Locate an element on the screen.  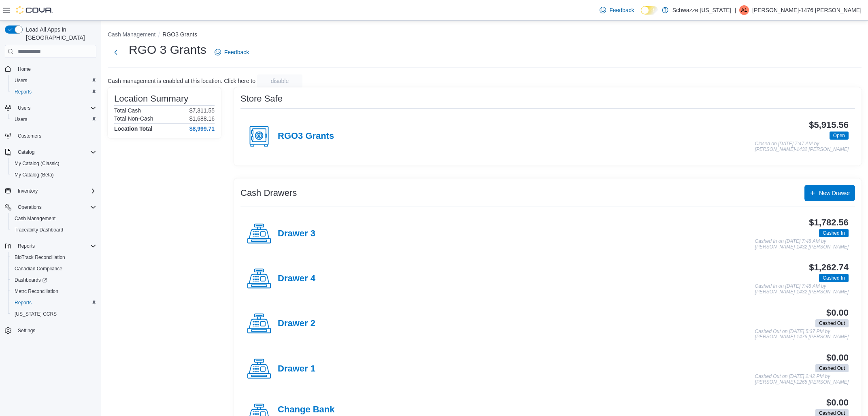
span: Washington CCRS is located at coordinates (54, 314).